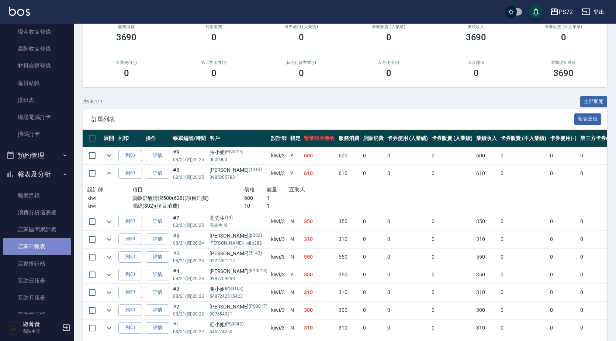 This screenshot has height=341, width=616. I want to click on h2: 卡券使用(-), so click(126, 62).